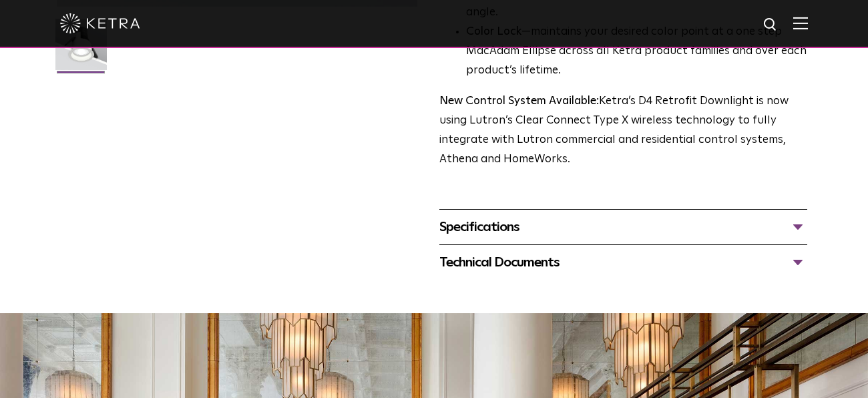 The width and height of the screenshot is (868, 398). Describe the element at coordinates (637, 51) in the screenshot. I see `li: —maintains your desired color point at a one step MacAdam Ellipse across all Ketra product famili...` at that location.